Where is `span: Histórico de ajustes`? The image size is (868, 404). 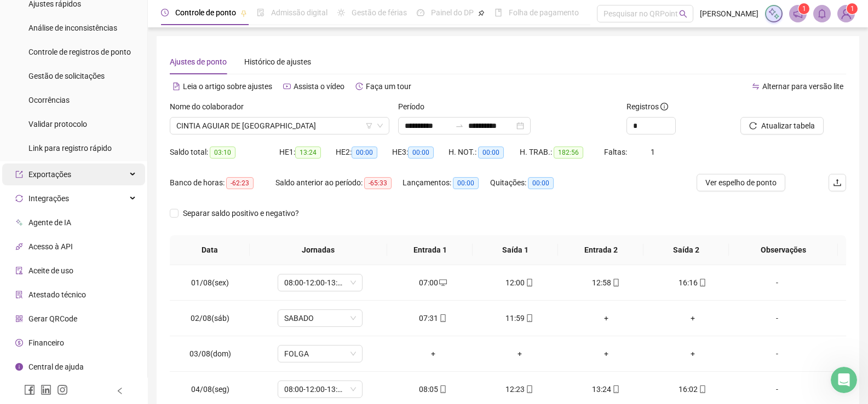 span: Histórico de ajustes is located at coordinates (277, 62).